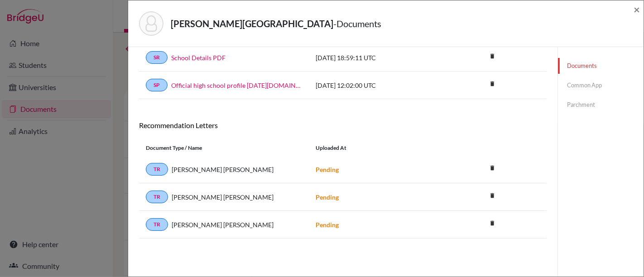 The height and width of the screenshot is (277, 644). What do you see at coordinates (198, 57) in the screenshot?
I see `a: School Details PDF` at bounding box center [198, 57].